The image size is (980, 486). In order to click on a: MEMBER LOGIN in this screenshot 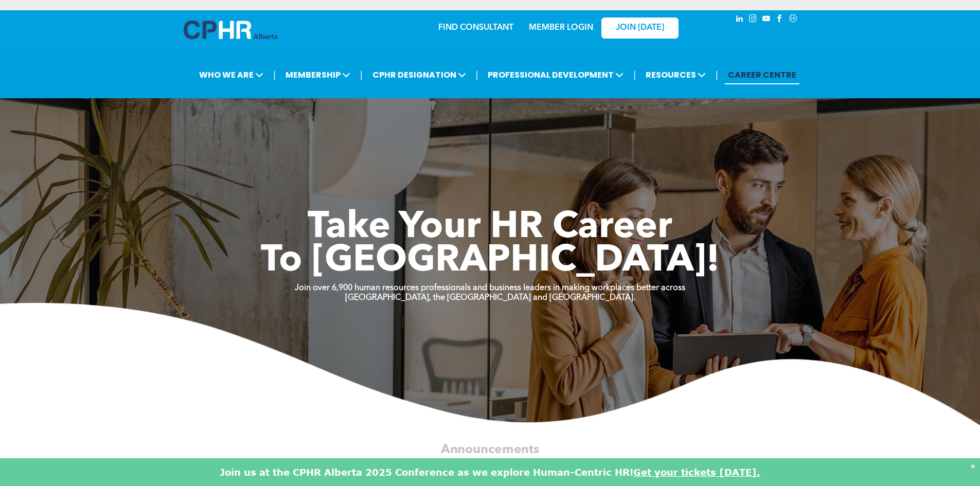, I will do `click(561, 28)`.